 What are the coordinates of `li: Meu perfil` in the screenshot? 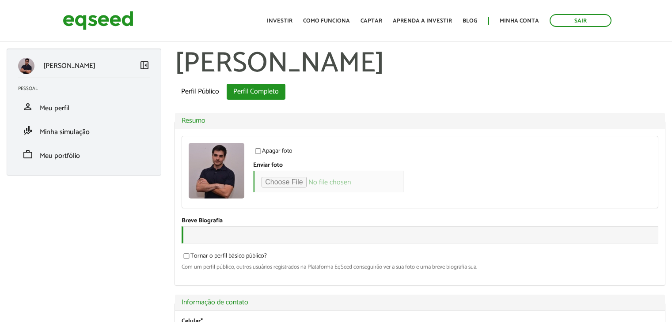 It's located at (84, 107).